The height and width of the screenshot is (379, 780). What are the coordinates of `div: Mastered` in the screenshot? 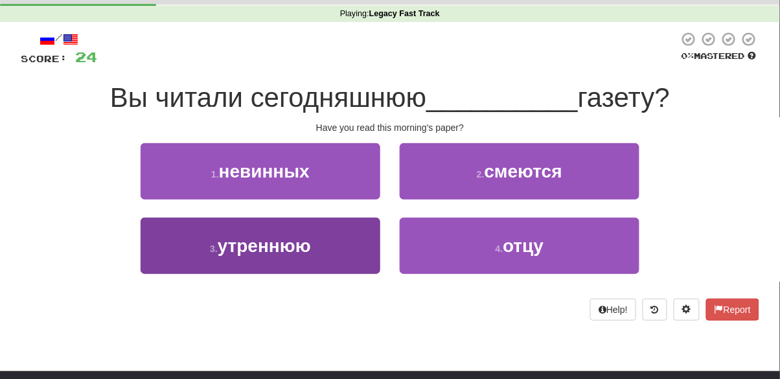 It's located at (719, 56).